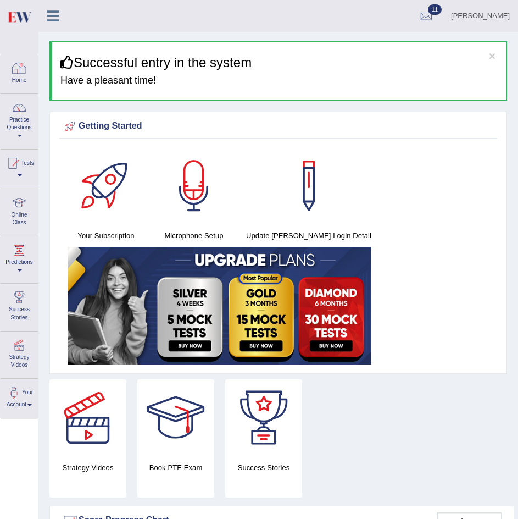  I want to click on a: Success Stories, so click(19, 305).